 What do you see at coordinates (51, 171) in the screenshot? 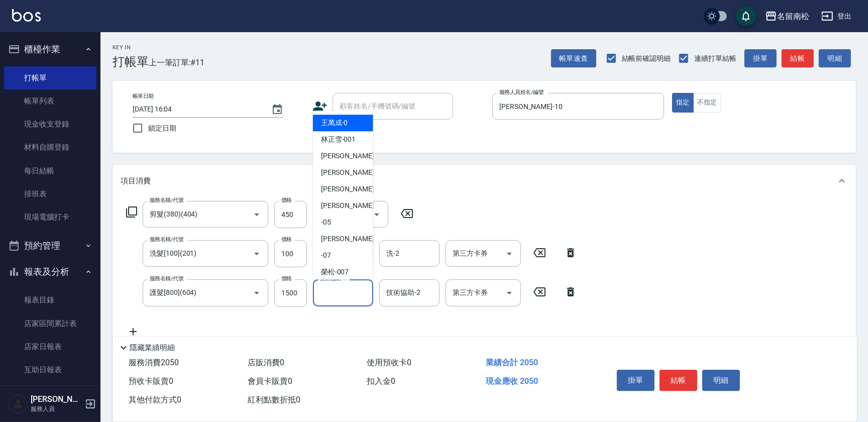
I see `a: 每日結帳` at bounding box center [51, 171].